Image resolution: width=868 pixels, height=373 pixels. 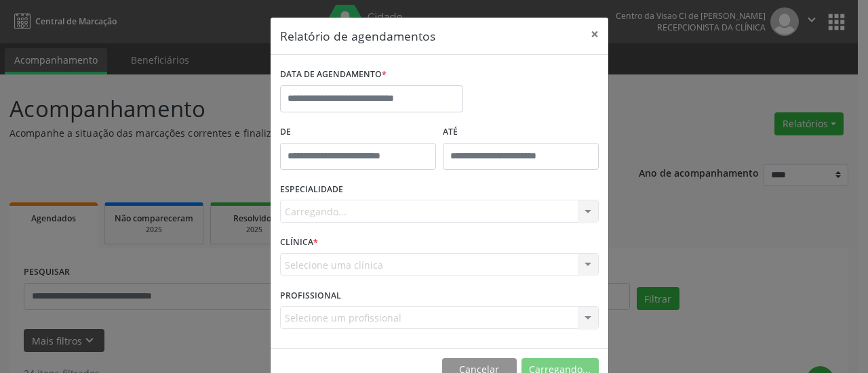 What do you see at coordinates (595, 34) in the screenshot?
I see `button: Close` at bounding box center [595, 34].